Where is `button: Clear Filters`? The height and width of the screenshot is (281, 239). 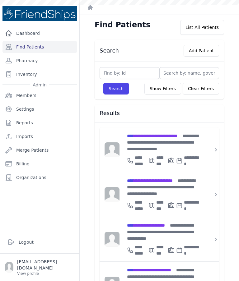 button: Clear Filters is located at coordinates (201, 89).